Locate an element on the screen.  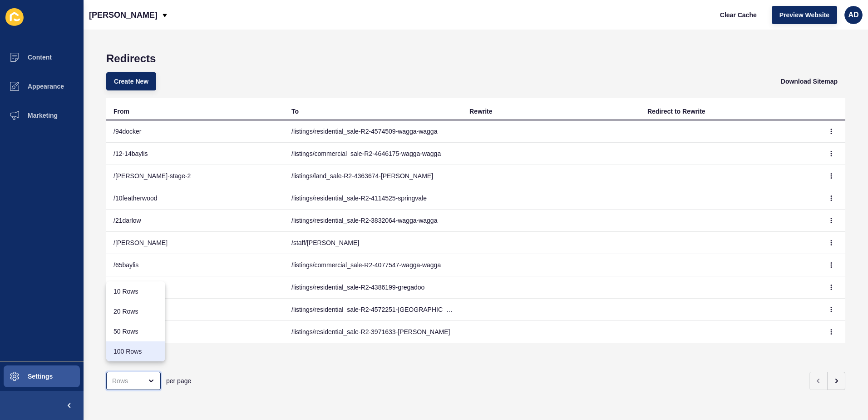
td: /4hurd is located at coordinates (195, 310).